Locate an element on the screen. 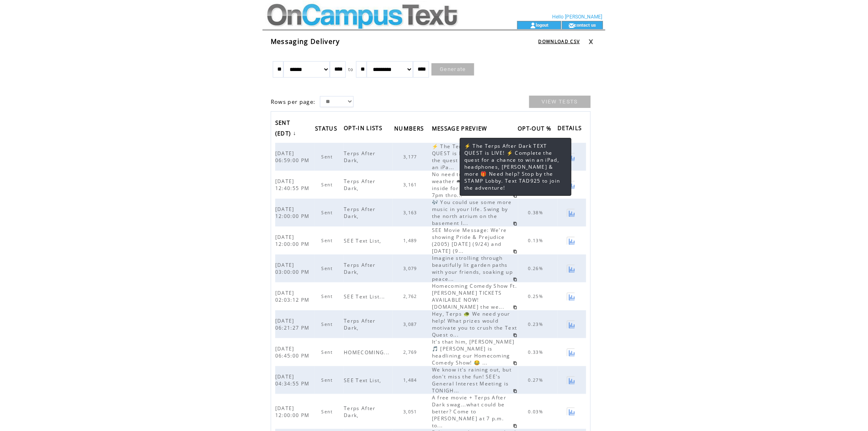 This screenshot has height=431, width=868. a: VIEW TESTS is located at coordinates (560, 102).